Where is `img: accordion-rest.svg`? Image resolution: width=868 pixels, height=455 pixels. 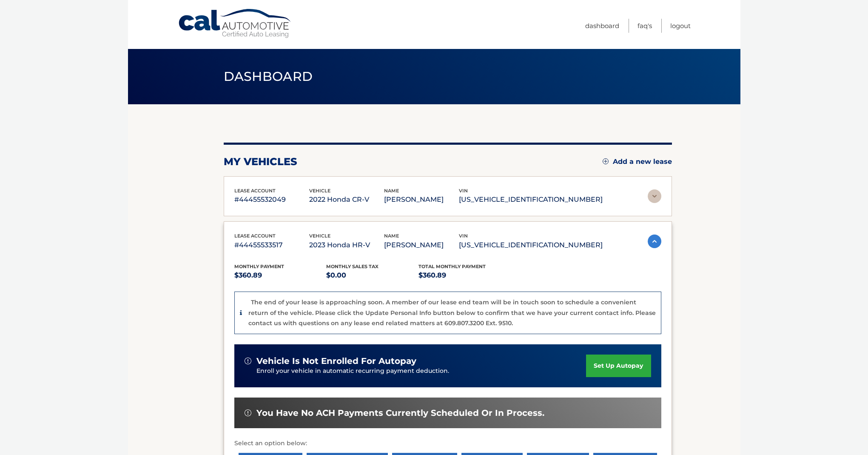 img: accordion-rest.svg is located at coordinates (654, 197).